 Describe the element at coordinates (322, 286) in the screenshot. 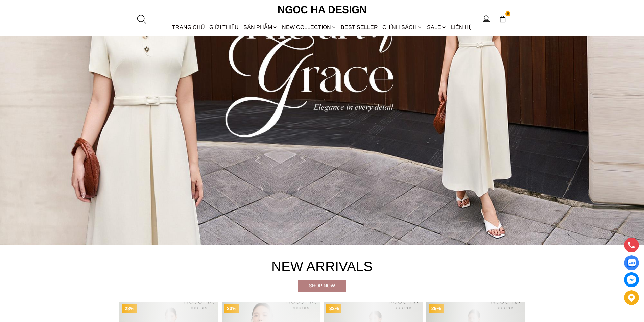

I see `a: Shop now` at that location.